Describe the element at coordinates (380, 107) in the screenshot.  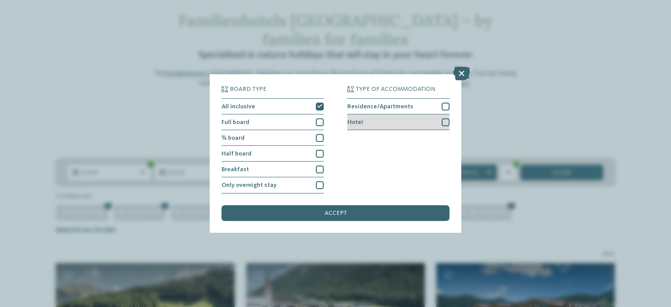
I see `span: Residence/Apartments` at that location.